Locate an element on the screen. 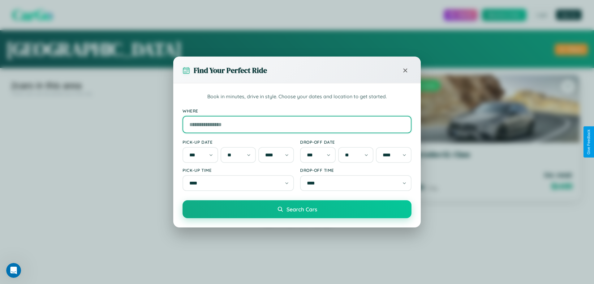 This screenshot has width=594, height=284. p: Book in minutes, drive in style. Choose your dates and location to get started. is located at coordinates (297, 97).